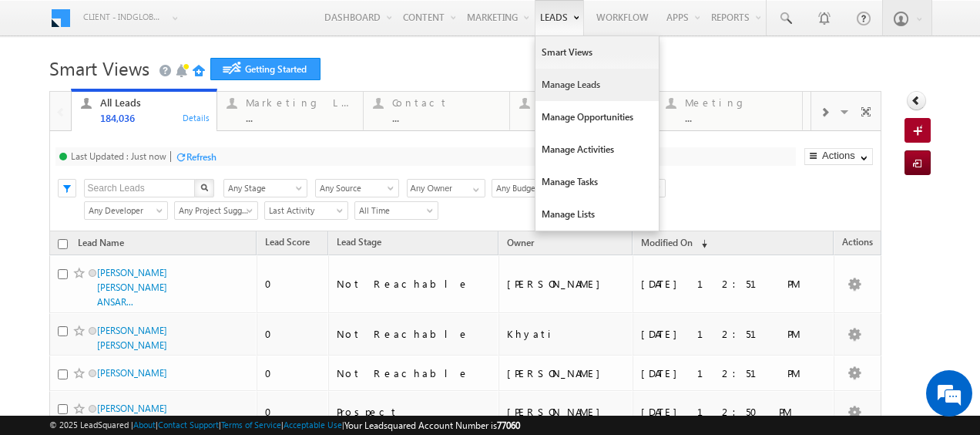  I want to click on span: All Time, so click(393, 210).